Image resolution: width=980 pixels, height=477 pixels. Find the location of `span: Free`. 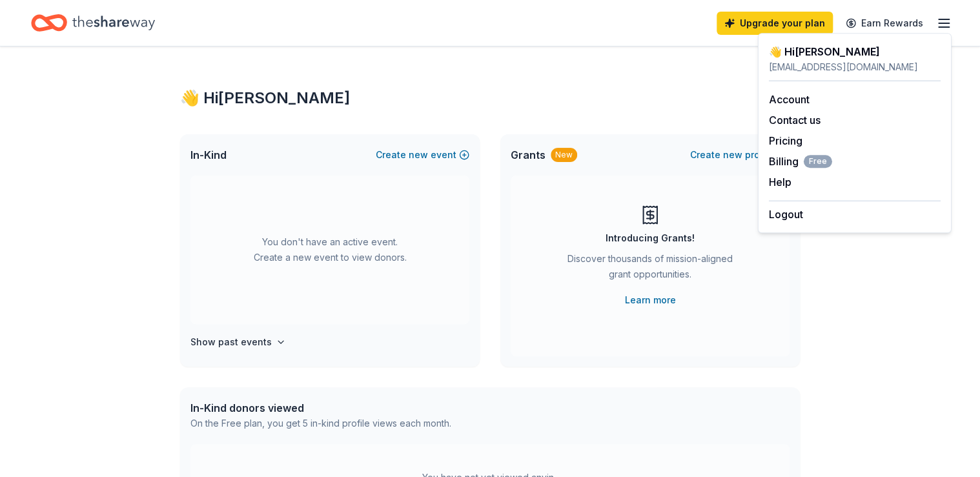

span: Free is located at coordinates (817, 162).